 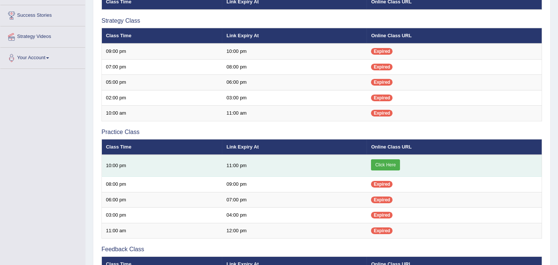 What do you see at coordinates (294, 215) in the screenshot?
I see `td: 04:00 pm` at bounding box center [294, 215].